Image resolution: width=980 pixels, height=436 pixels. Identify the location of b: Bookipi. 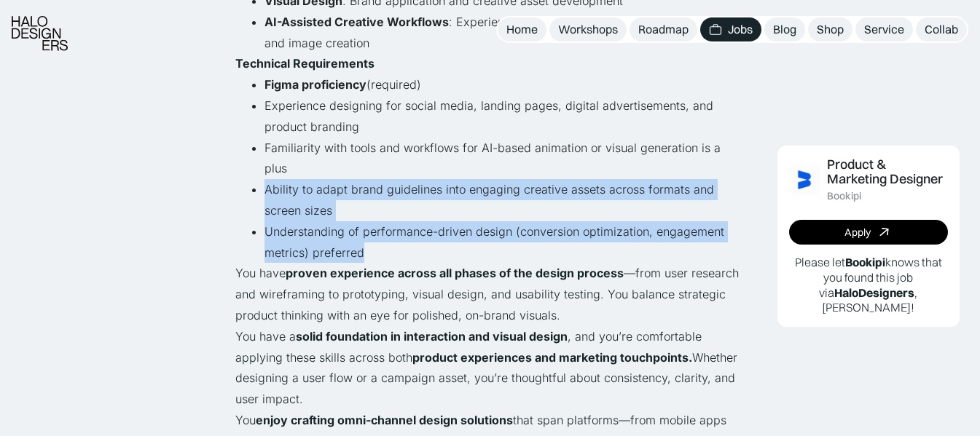
(865, 262).